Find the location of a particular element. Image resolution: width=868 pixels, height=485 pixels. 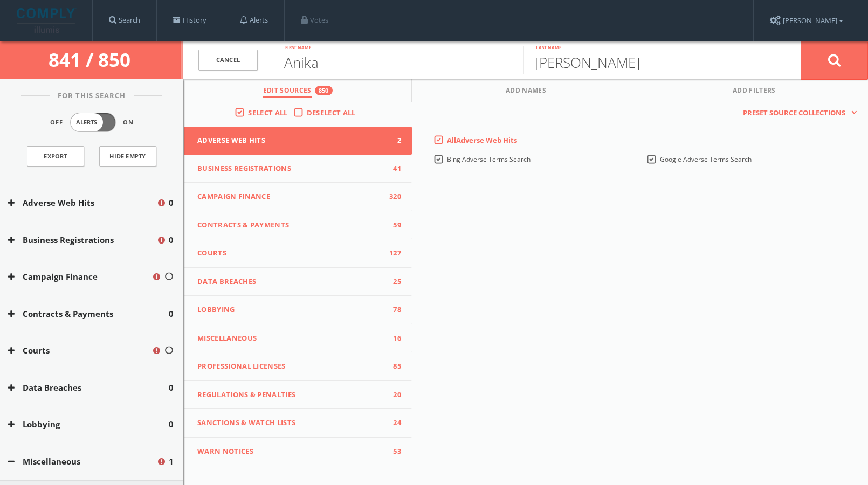

button: Regulations & Penalties20 is located at coordinates (298, 395).